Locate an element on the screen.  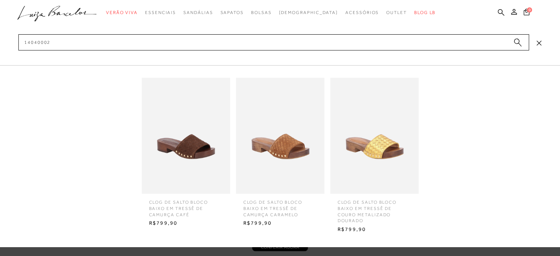
span: Outlet is located at coordinates (396, 13).